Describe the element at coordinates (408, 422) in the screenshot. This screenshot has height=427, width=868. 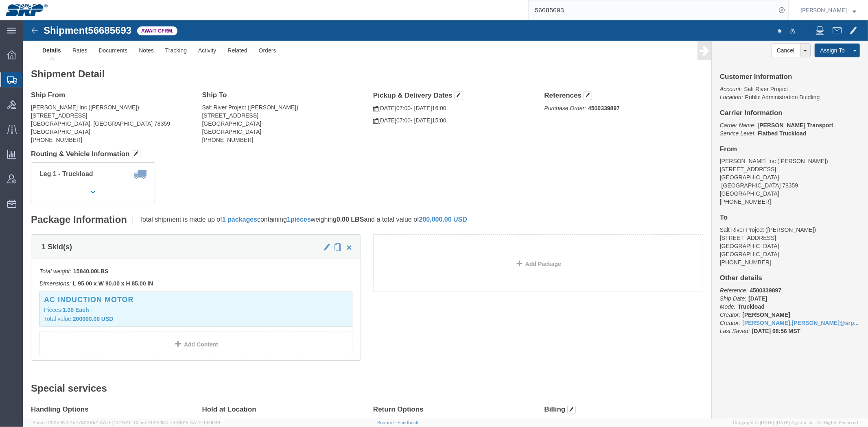
I see `a: Feedback` at that location.